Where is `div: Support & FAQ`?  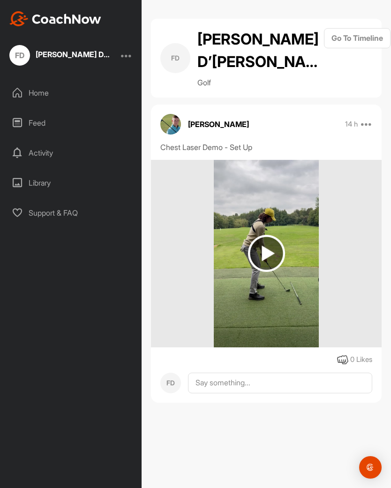 div: Support & FAQ is located at coordinates (71, 213).